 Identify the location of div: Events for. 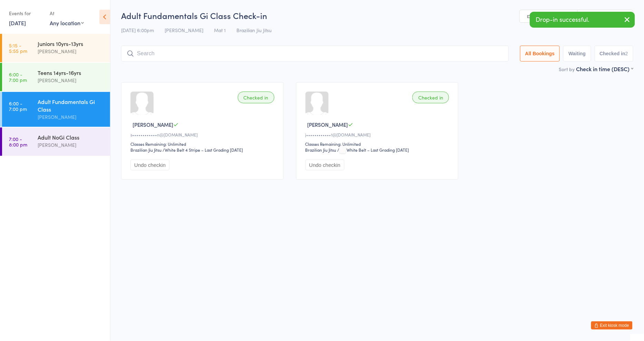
(26, 13).